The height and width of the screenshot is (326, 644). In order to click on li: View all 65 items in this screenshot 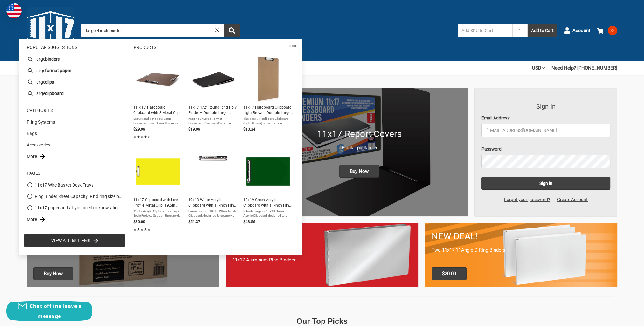, I will do `click(74, 241)`.